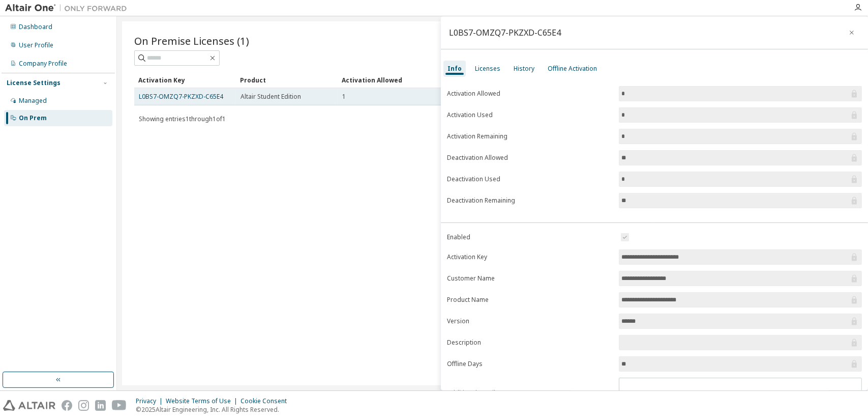  What do you see at coordinates (530, 278) in the screenshot?
I see `label: Customer Name` at bounding box center [530, 278].